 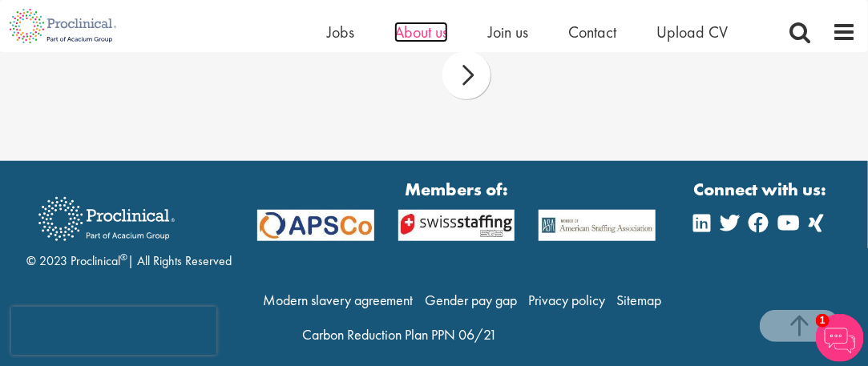 I want to click on span: About us, so click(x=420, y=32).